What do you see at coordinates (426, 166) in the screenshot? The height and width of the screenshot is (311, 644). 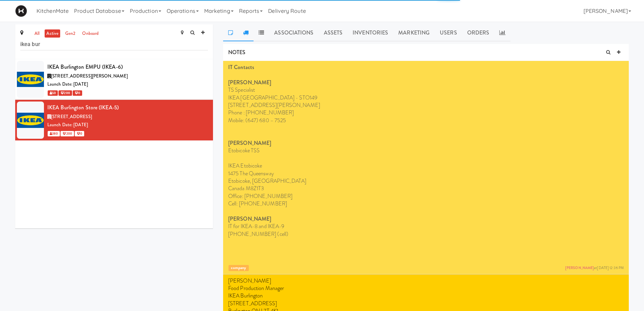 I see `p: IKEA Etobicoke` at bounding box center [426, 166].